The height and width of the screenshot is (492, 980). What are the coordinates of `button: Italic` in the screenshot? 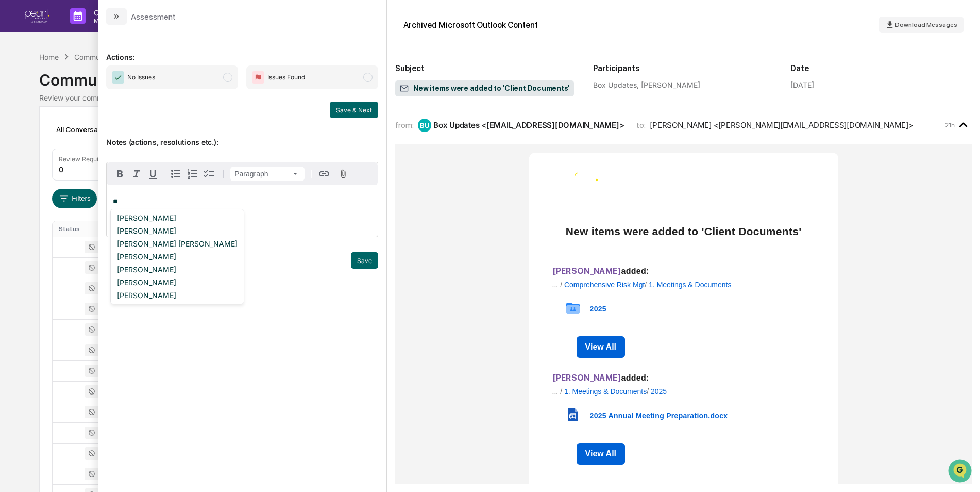 It's located at (137, 174).